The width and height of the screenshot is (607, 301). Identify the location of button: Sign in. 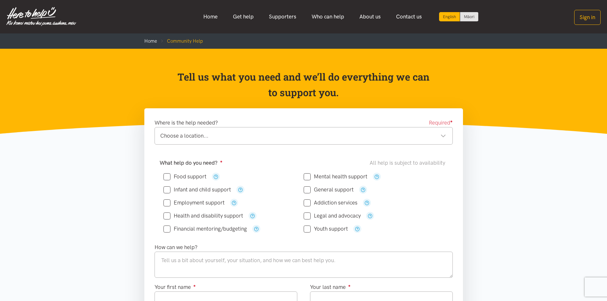
(587, 17).